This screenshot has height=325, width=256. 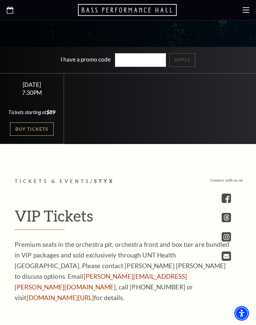 I want to click on a: facebook - open in a new tab, so click(x=226, y=198).